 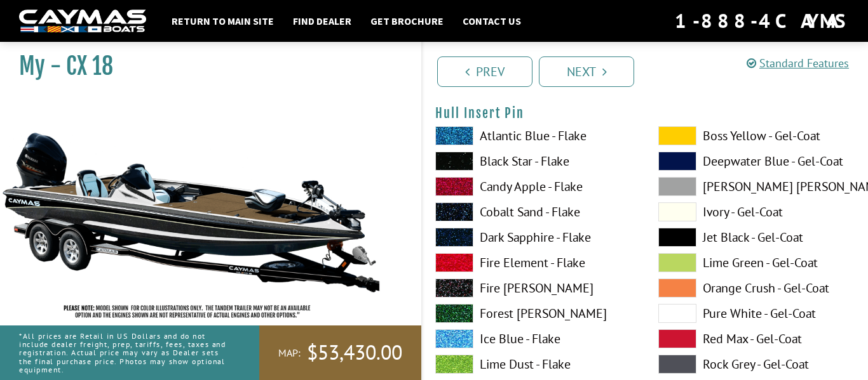 I want to click on h1: My - CX 18, so click(x=204, y=66).